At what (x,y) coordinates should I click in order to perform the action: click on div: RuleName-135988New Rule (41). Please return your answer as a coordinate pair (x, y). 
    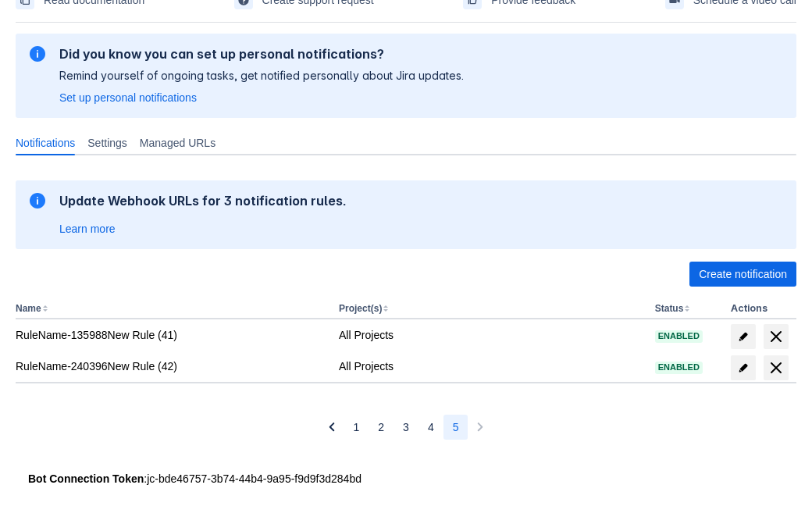
    Looking at the image, I should click on (171, 335).